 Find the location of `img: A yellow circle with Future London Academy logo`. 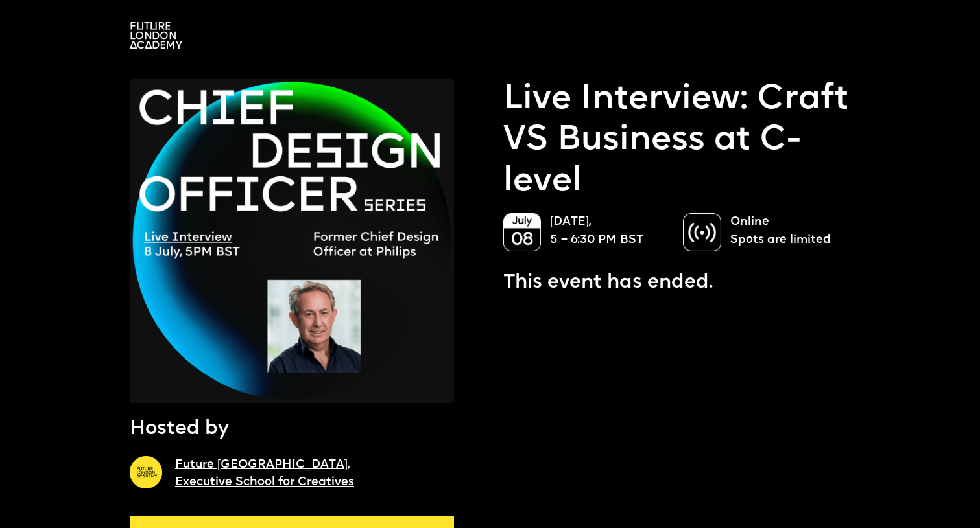

img: A yellow circle with Future London Academy logo is located at coordinates (146, 473).